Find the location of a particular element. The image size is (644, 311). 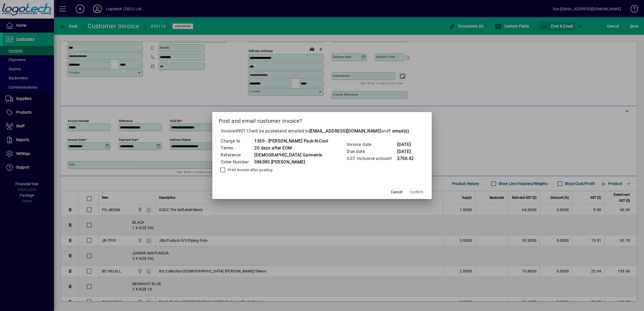

td: $700.42 is located at coordinates (408, 159).